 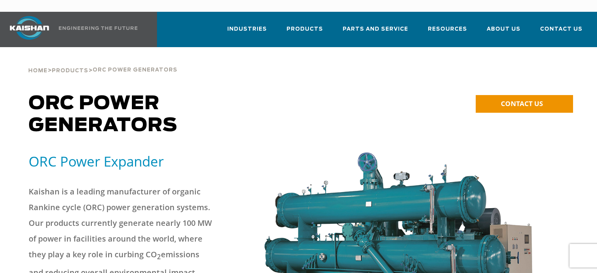 I want to click on sub: 2, so click(x=159, y=256).